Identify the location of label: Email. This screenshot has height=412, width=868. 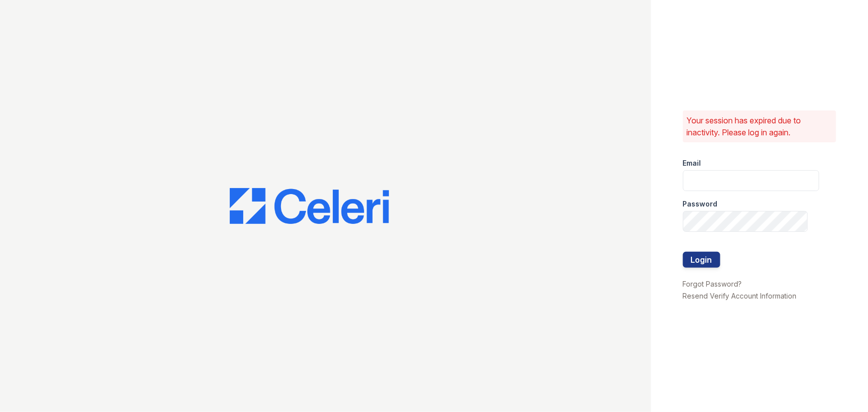
(692, 163).